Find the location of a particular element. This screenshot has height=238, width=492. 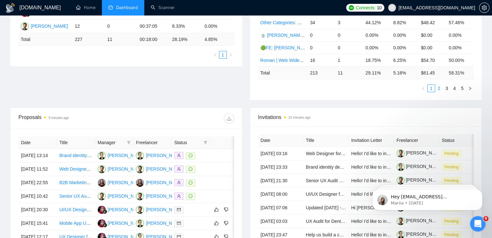

a: setting is located at coordinates (484, 8).